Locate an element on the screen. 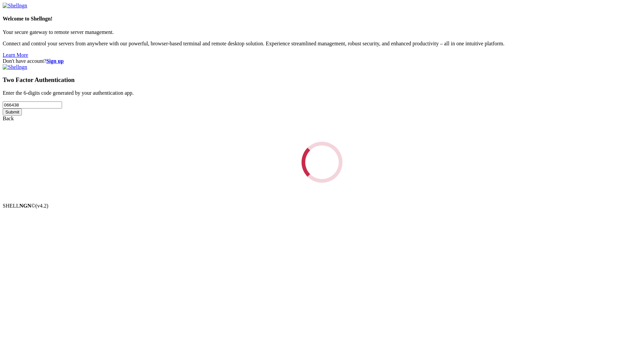 This screenshot has width=644, height=348. h4: Welcome to Shellngn! is located at coordinates (322, 19).